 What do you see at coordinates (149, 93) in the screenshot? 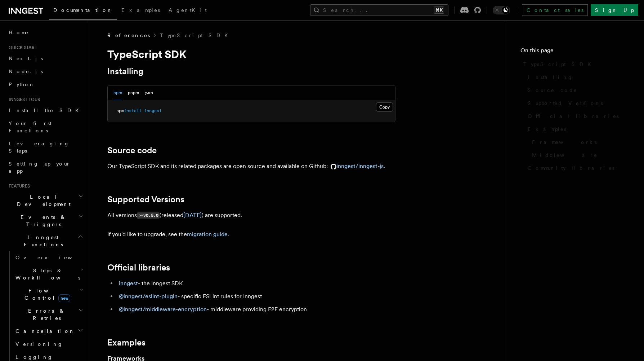
I see `button: yarn` at bounding box center [149, 93].